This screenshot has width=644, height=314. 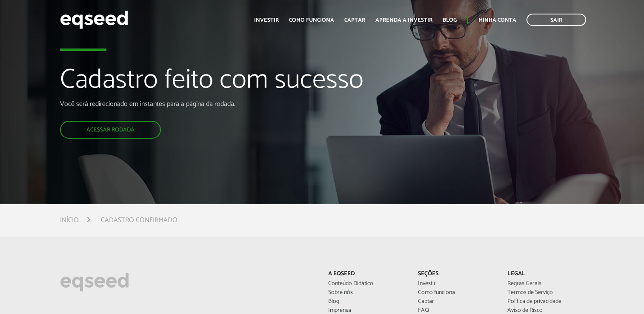 What do you see at coordinates (94, 282) in the screenshot?
I see `img: EqSeed Logo` at bounding box center [94, 282].